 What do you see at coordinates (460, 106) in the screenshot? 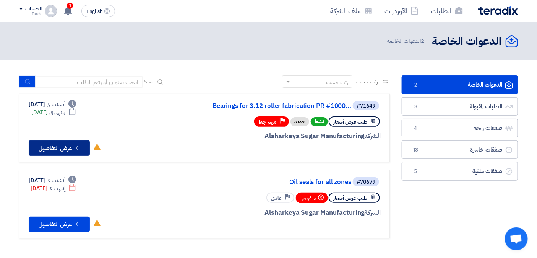
I see `a: الطلبات المقبولة3` at bounding box center [460, 106].